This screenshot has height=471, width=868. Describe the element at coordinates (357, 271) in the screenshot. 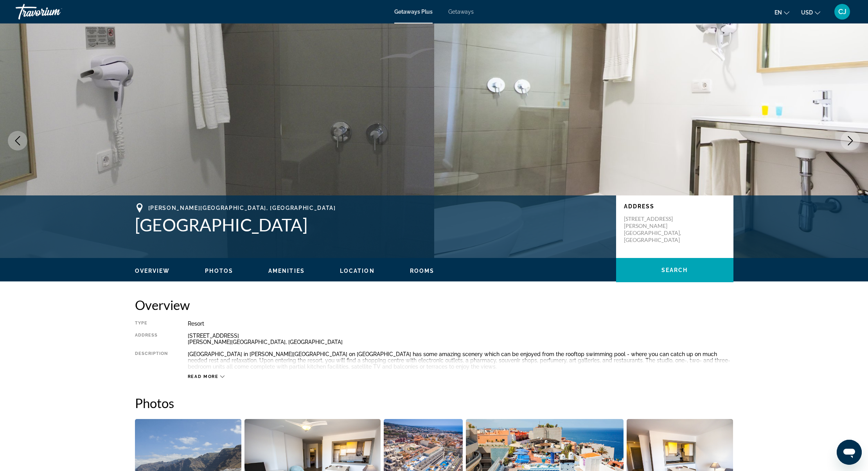

I see `button: Location` at that location.